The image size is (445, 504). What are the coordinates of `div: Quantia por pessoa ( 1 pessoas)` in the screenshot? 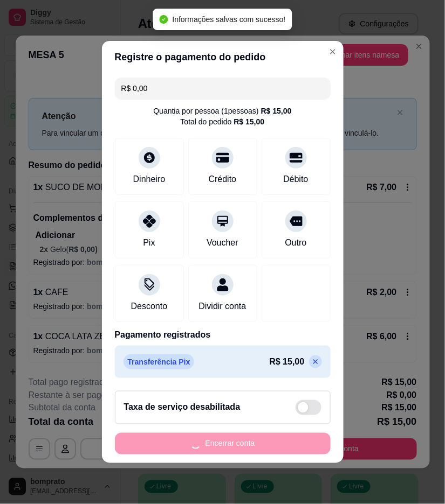 It's located at (222, 111).